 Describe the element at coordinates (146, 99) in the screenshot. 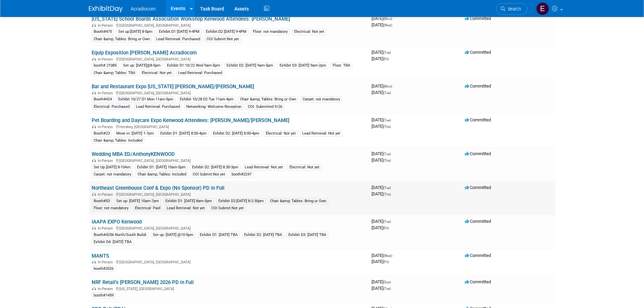

I see `div: Exhibit 10/27 D1 Mon 11am-5pm` at that location.